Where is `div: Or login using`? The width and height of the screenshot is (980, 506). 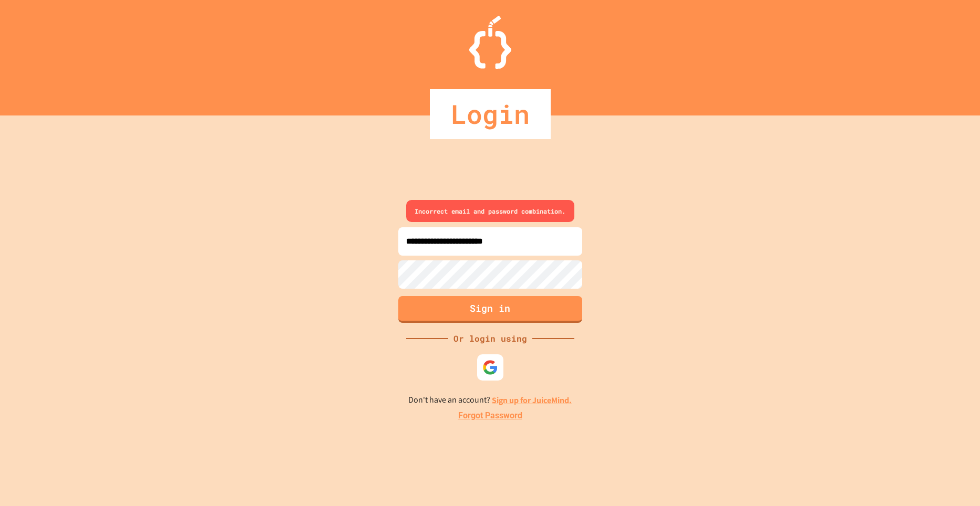
div: Or login using is located at coordinates (490, 338).